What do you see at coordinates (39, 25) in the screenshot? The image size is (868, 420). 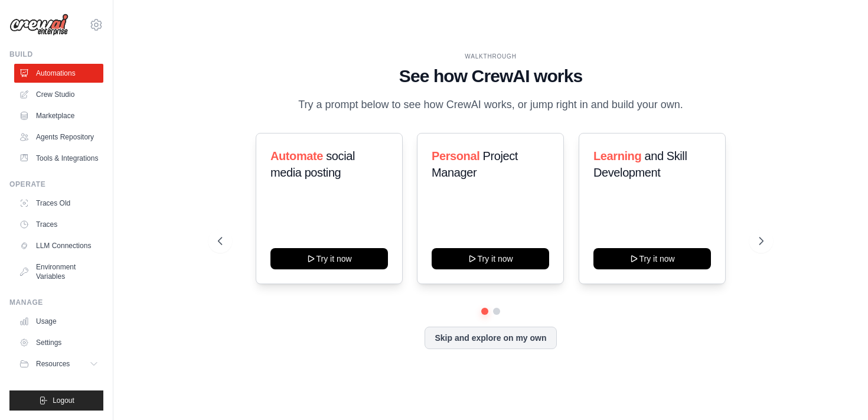 I see `img: Logo` at bounding box center [39, 25].